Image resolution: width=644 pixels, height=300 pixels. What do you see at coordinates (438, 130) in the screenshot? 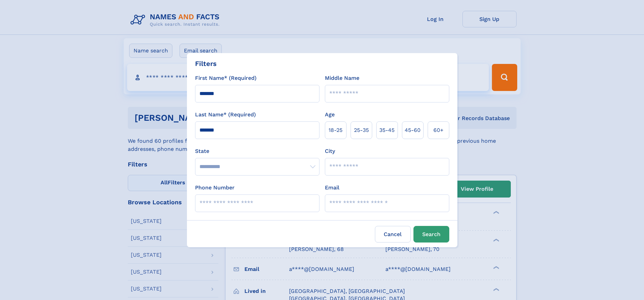
I see `span: 60+` at bounding box center [438, 130].